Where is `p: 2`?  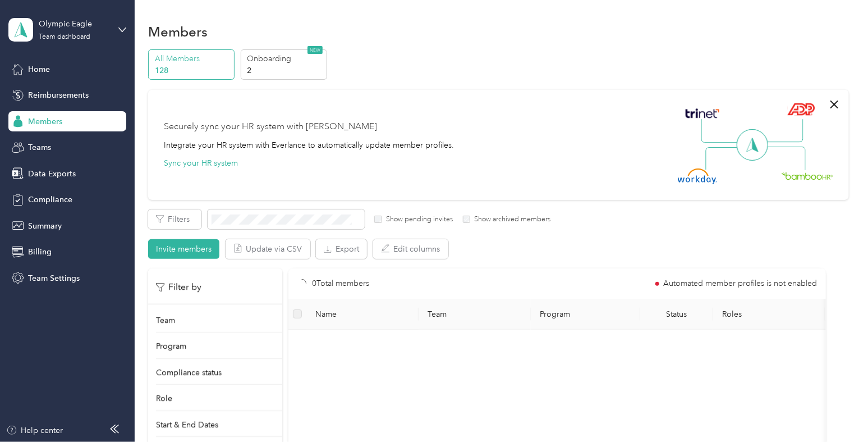 p: 2 is located at coordinates (285, 70).